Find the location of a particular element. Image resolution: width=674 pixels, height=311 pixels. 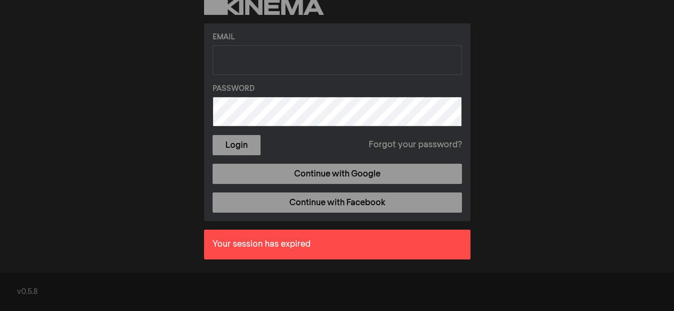

label: Password is located at coordinates (337, 89).